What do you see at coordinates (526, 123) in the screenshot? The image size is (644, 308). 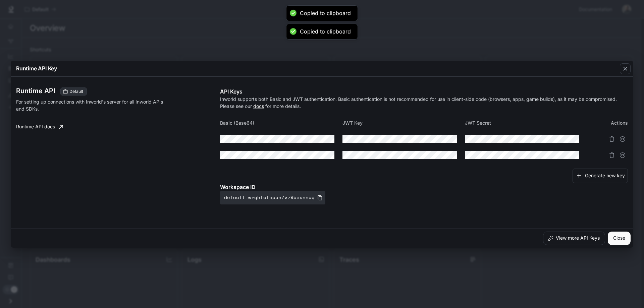 I see `th: JWT Secret` at bounding box center [526, 123].